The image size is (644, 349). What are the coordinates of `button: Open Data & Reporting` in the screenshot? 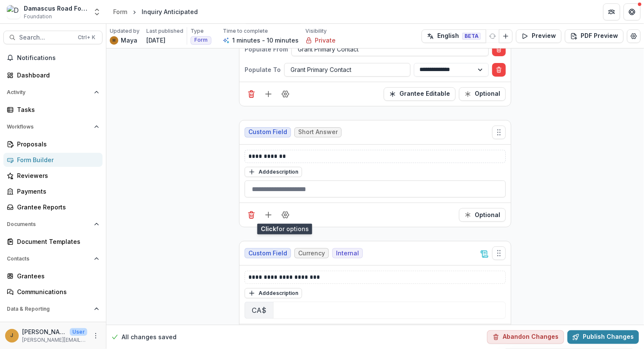 It's located at (53, 309).